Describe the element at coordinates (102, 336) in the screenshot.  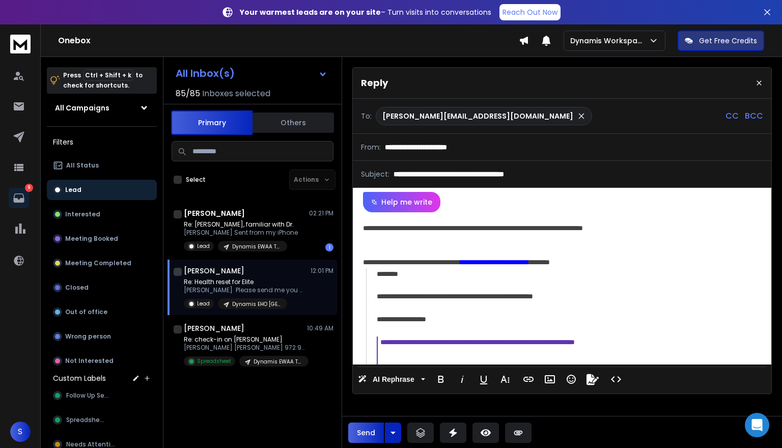
I see `button: Wrong person` at that location.